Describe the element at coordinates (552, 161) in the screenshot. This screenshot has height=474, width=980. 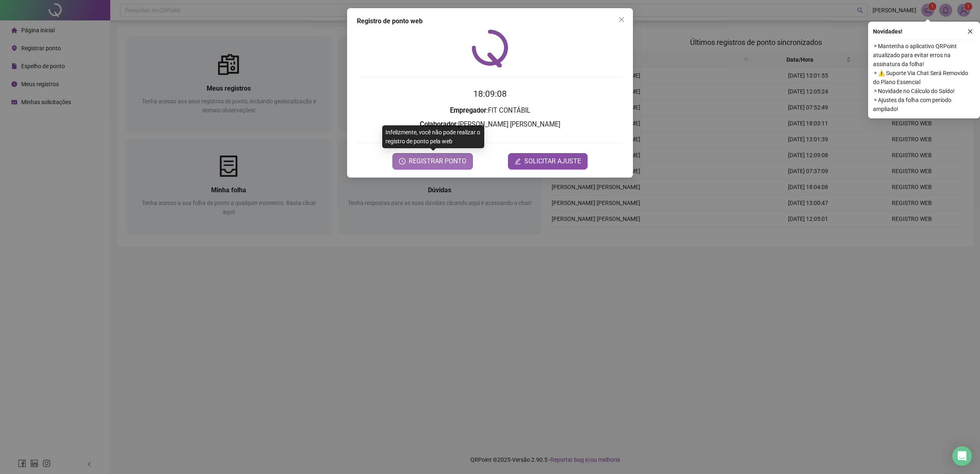
I see `span: SOLICITAR AJUSTE` at that location.